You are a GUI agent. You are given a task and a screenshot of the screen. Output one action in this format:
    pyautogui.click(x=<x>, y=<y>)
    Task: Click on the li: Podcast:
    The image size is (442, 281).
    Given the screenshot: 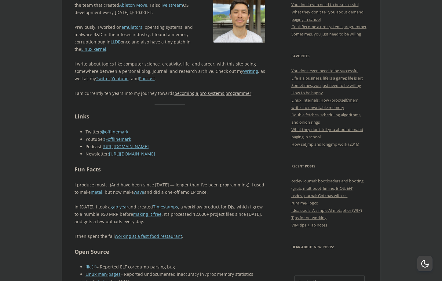 What is the action you would take?
    pyautogui.click(x=175, y=146)
    